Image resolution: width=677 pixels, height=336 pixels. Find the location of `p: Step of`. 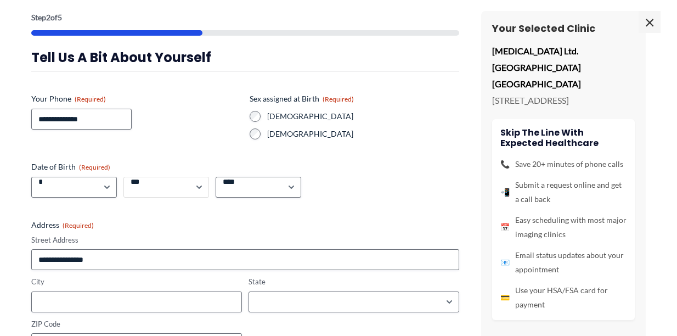

p: Step of is located at coordinates (245, 18).